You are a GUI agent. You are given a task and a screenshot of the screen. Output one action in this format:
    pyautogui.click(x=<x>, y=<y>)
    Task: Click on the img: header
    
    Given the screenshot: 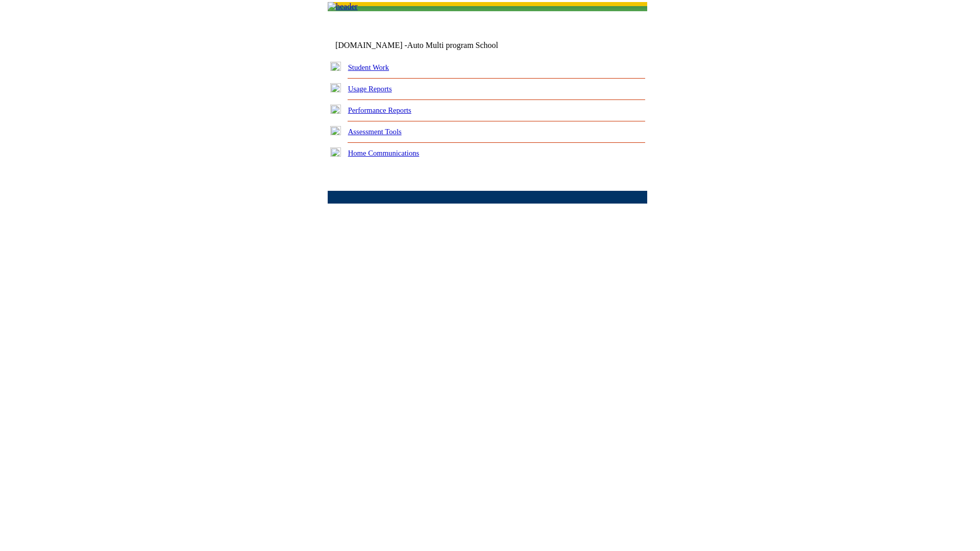 What is the action you would take?
    pyautogui.click(x=342, y=7)
    